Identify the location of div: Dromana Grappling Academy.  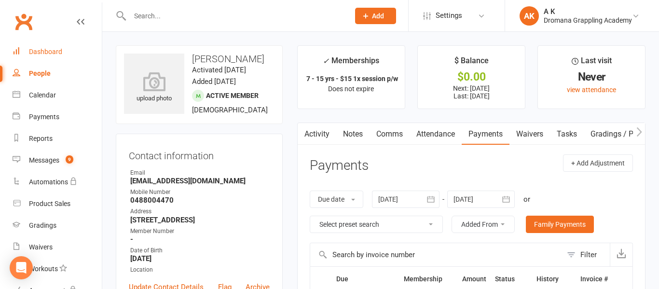
(588, 20).